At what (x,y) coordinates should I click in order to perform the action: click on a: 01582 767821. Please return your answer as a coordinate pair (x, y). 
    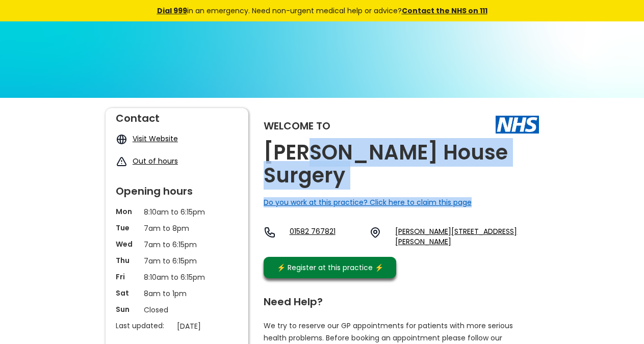
    Looking at the image, I should click on (325, 237).